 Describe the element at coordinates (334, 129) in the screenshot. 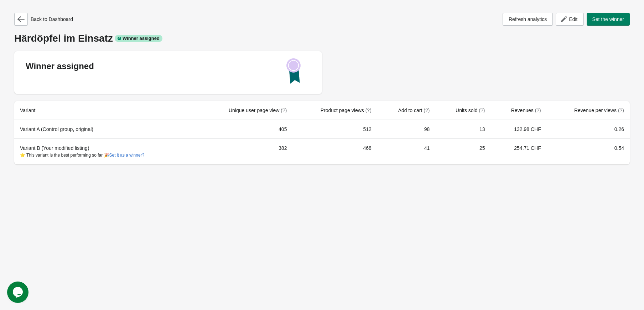

I see `td: 512` at that location.